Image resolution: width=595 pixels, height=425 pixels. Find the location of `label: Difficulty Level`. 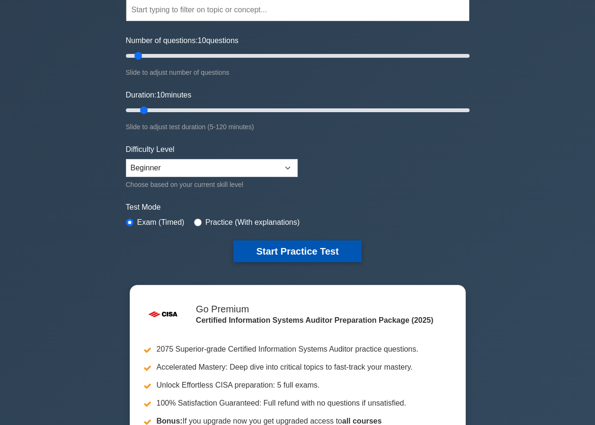

label: Difficulty Level is located at coordinates (150, 150).